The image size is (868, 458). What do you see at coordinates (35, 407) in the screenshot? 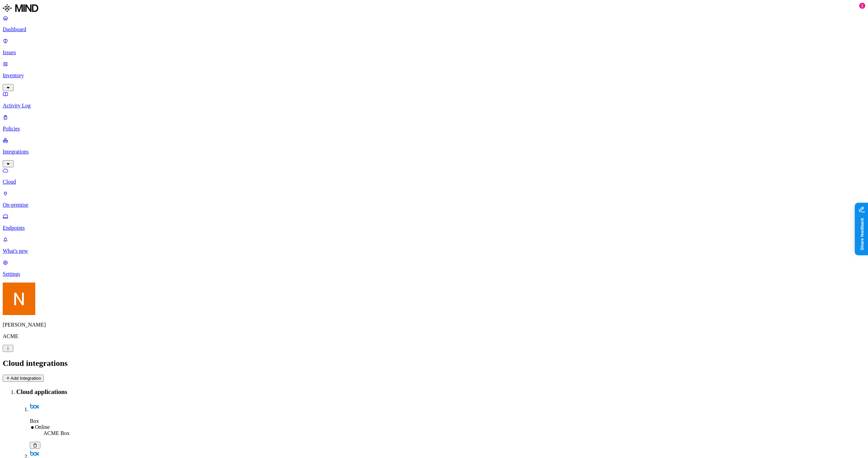
I see `img: box.svg` at bounding box center [35, 407].